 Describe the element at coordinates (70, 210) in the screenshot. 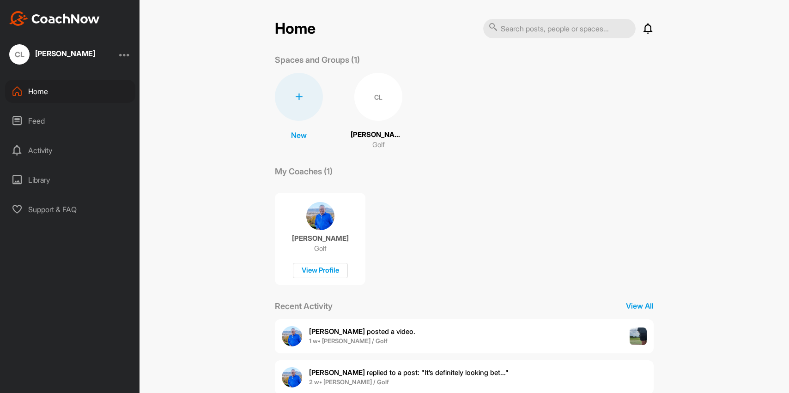

I see `div: Support & FAQ` at that location.